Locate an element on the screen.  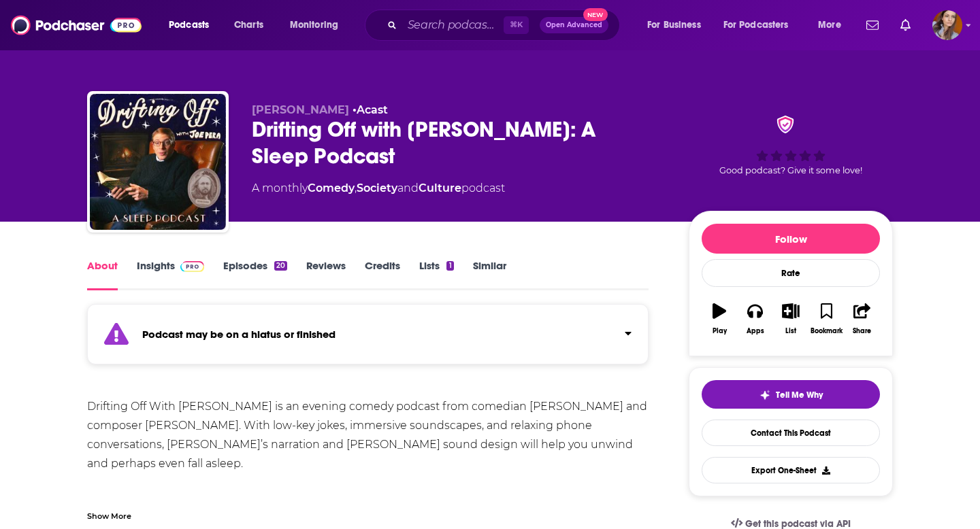
button: Follow is located at coordinates (790, 239).